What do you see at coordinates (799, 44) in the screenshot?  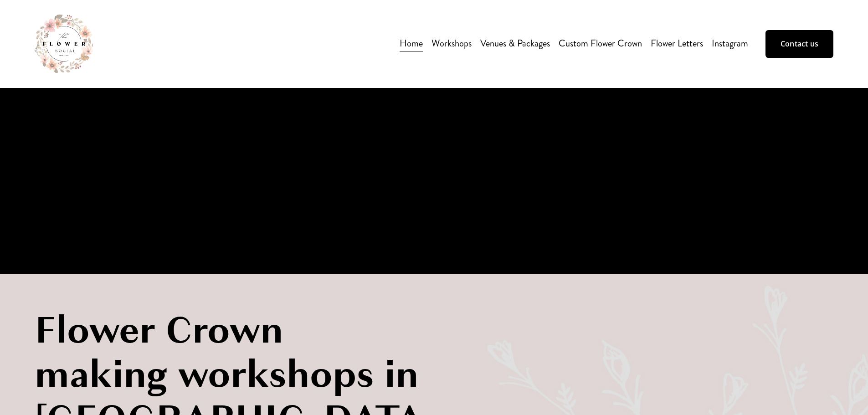 I see `a: Contact us` at bounding box center [799, 44].